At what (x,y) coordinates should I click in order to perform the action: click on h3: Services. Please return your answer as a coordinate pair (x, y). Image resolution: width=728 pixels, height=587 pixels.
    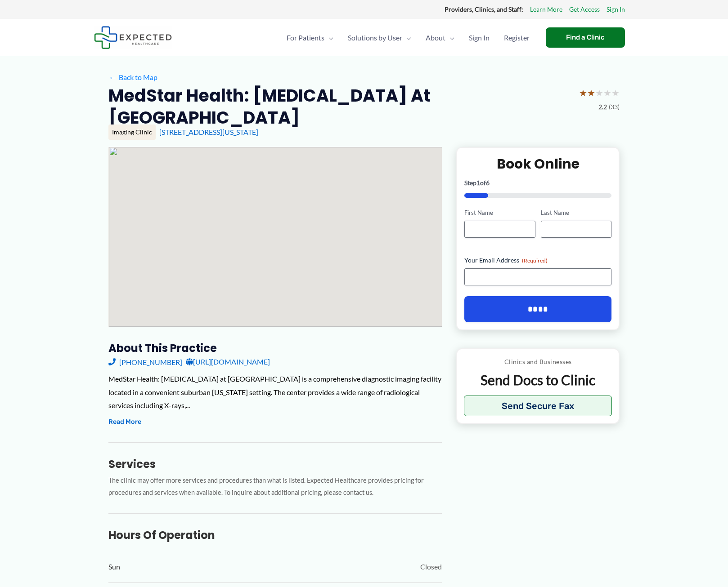
    Looking at the image, I should click on (275, 464).